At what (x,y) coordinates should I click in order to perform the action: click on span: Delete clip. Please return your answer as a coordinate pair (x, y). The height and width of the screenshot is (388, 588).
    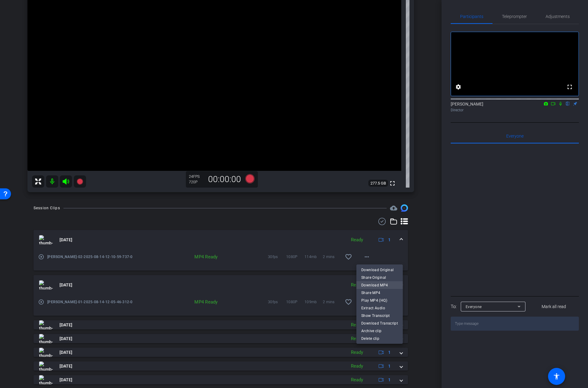
    Looking at the image, I should click on (379, 338).